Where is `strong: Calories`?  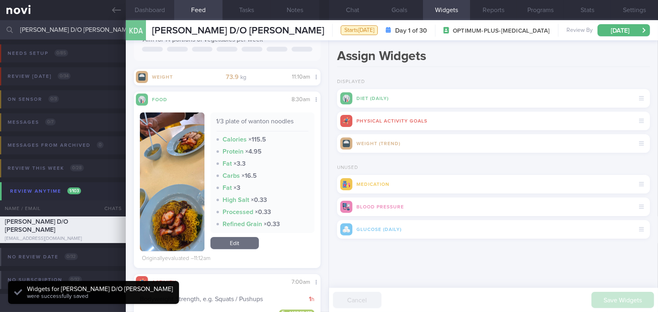
strong: Calories is located at coordinates (235, 139).